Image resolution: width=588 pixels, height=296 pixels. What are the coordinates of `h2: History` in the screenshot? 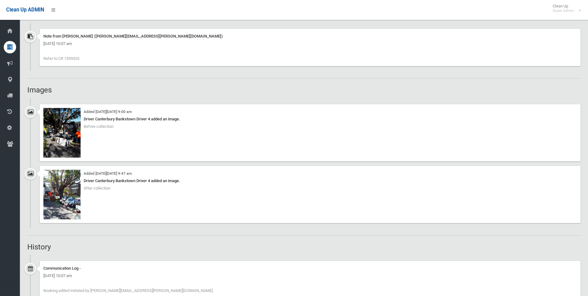 It's located at (304, 247).